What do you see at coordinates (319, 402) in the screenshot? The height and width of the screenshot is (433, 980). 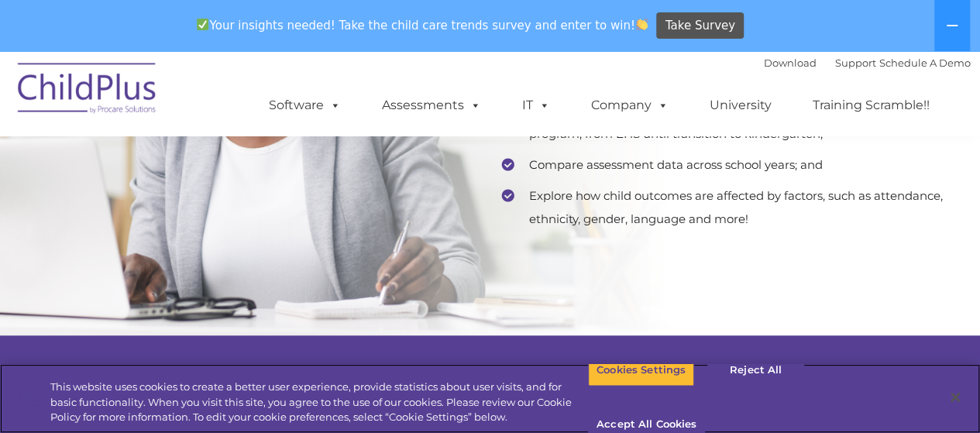 I see `div: This website uses cookies to create a better user experience, provide statistics about user visit...` at bounding box center [319, 402].